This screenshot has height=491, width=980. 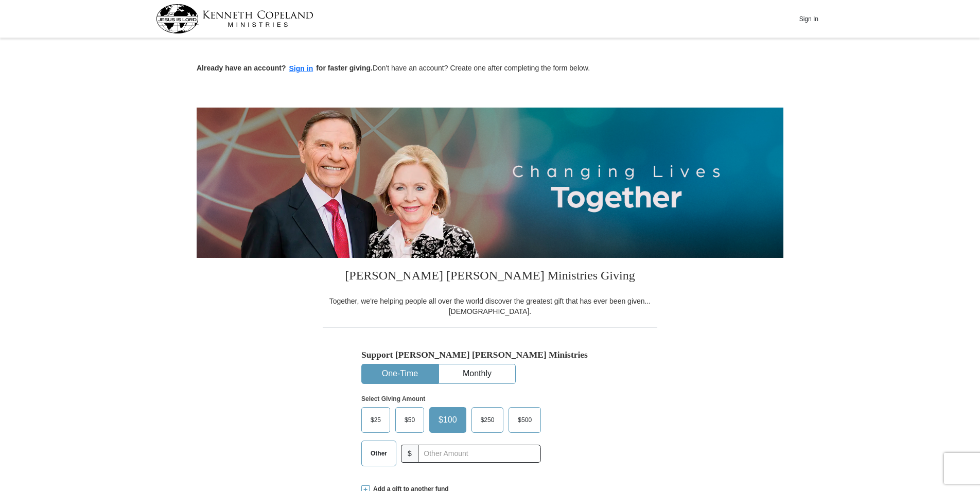 I want to click on button: Monthly, so click(x=477, y=374).